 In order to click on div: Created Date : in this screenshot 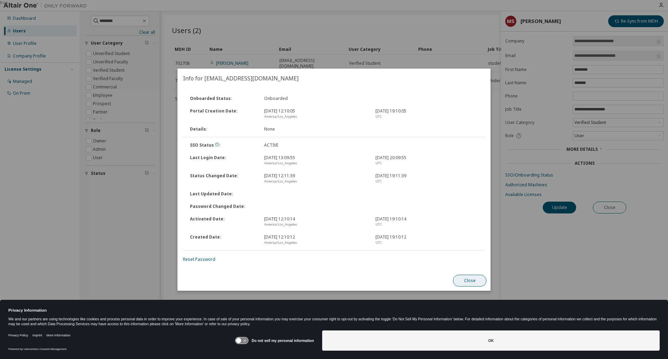, I will do `click(223, 240)`.